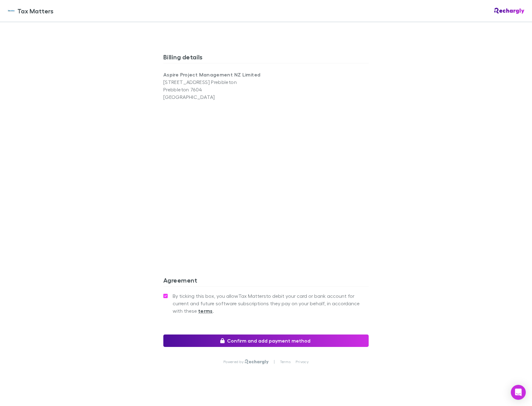 Image resolution: width=532 pixels, height=406 pixels. Describe the element at coordinates (35, 11) in the screenshot. I see `span: Tax Matters` at that location.